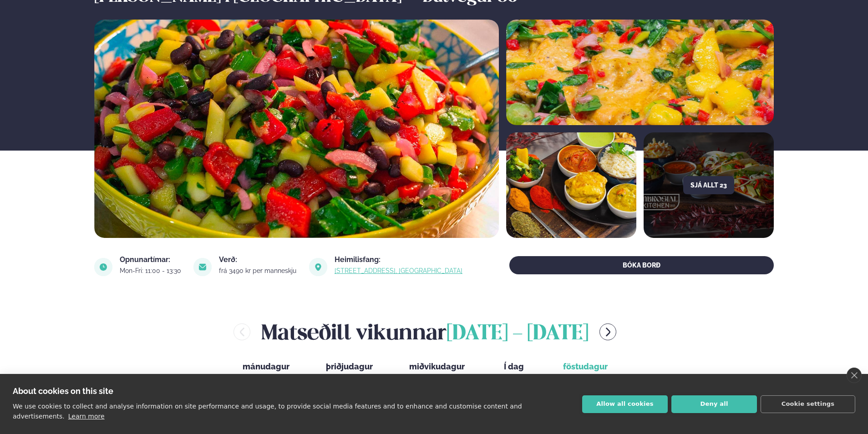 The image size is (868, 434). Describe the element at coordinates (641, 266) in the screenshot. I see `button: BÓKA BORÐ` at that location.